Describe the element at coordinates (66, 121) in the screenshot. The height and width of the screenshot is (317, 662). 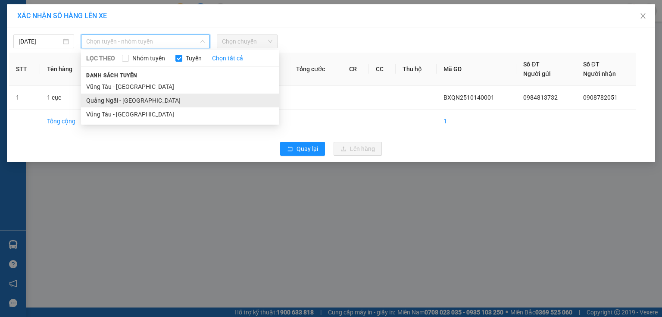
I see `td: Tổng cộng` at that location.